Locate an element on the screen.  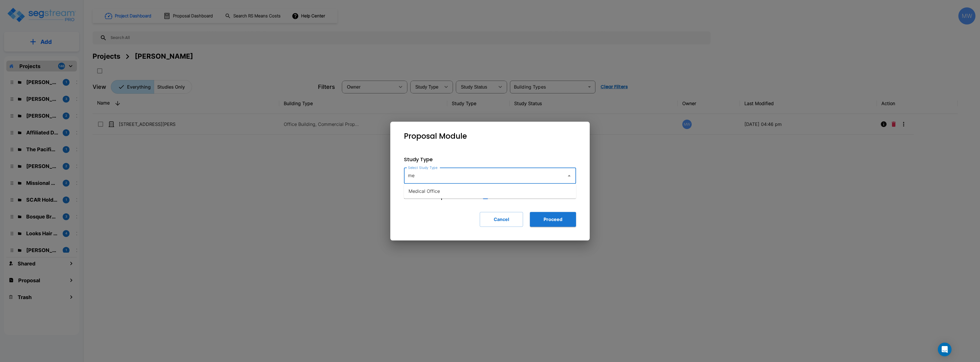
li: Medical Office is located at coordinates (490, 191).